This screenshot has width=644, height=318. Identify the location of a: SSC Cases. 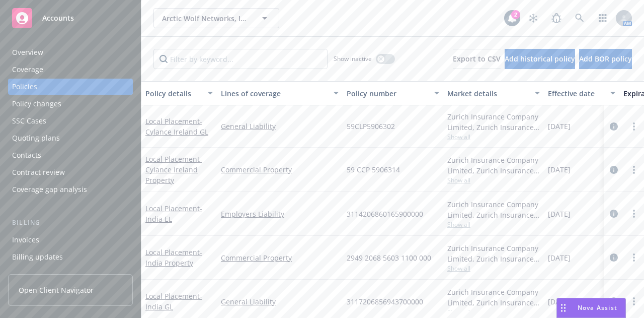
(70, 121).